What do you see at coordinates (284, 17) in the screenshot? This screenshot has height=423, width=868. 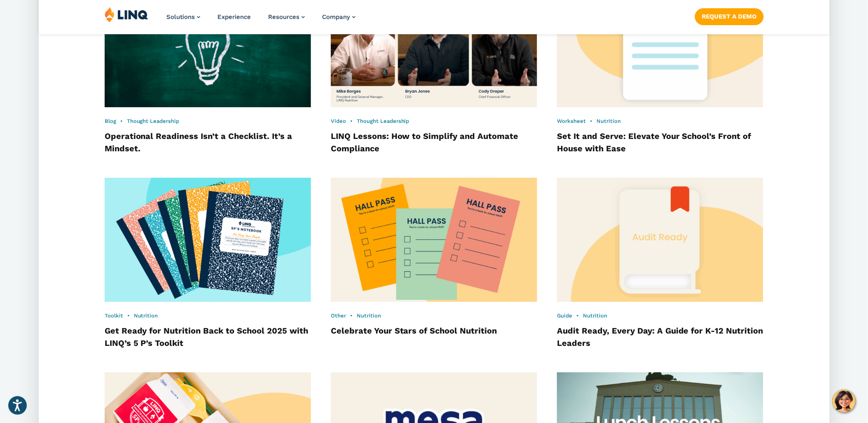 I see `span: Resources` at bounding box center [284, 17].